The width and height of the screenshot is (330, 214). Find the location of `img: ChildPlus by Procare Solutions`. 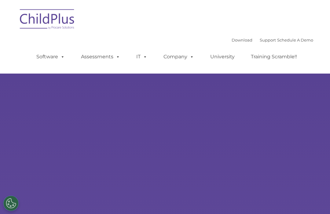

img: ChildPlus by Procare Solutions is located at coordinates (47, 20).